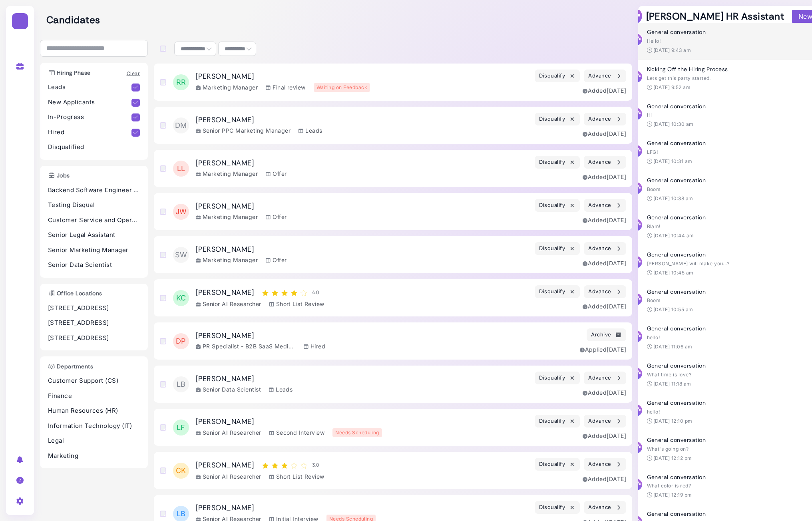 Image resolution: width=812 pixels, height=521 pixels. I want to click on span: SW, so click(181, 255).